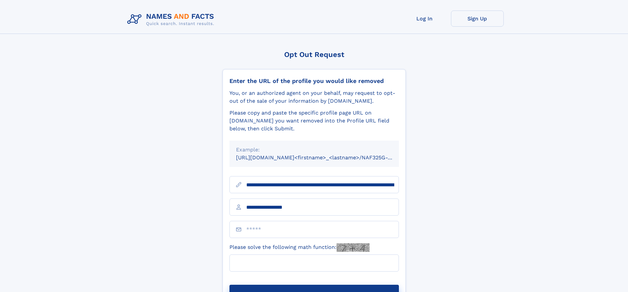  Describe the element at coordinates (299, 248) in the screenshot. I see `label: Please solve the following math function:` at that location.